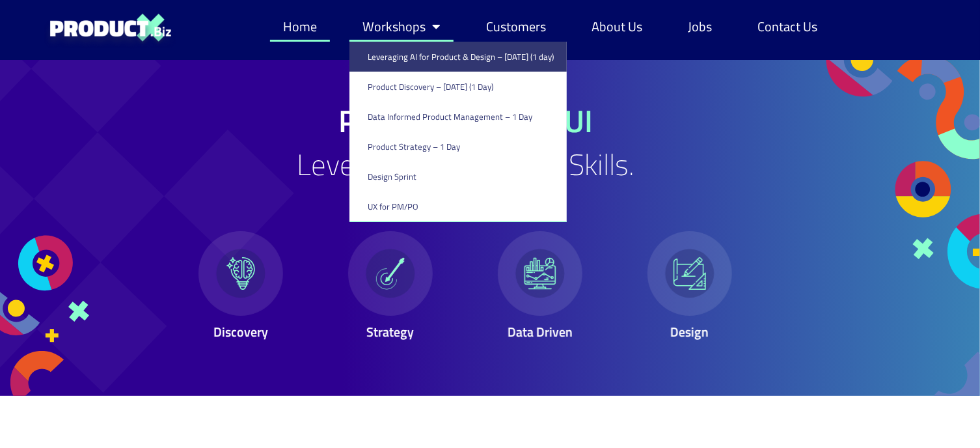 This screenshot has height=448, width=980. What do you see at coordinates (516, 27) in the screenshot?
I see `a: Customers` at bounding box center [516, 27].